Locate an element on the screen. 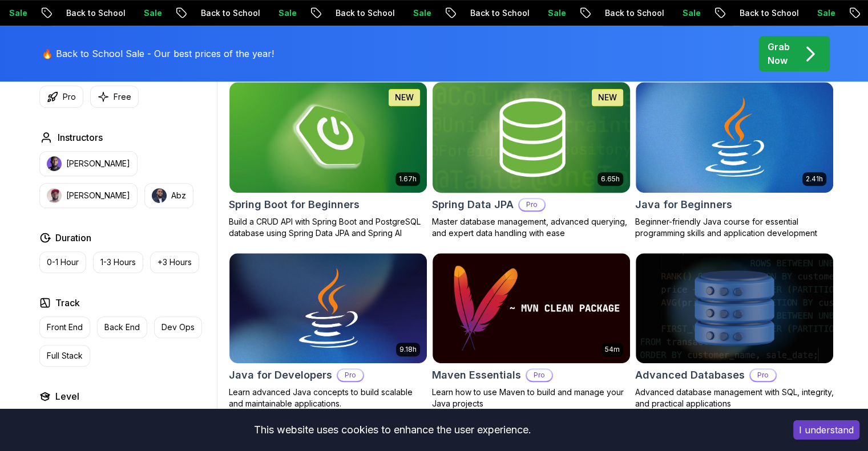 Image resolution: width=868 pixels, height=451 pixels. h2: Java for Beginners is located at coordinates (684, 205).